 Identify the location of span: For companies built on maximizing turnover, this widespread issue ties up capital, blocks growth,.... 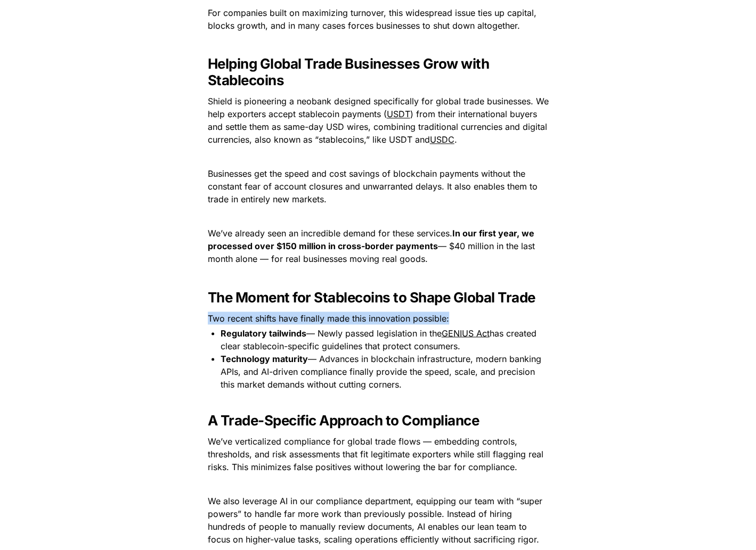
(374, 19).